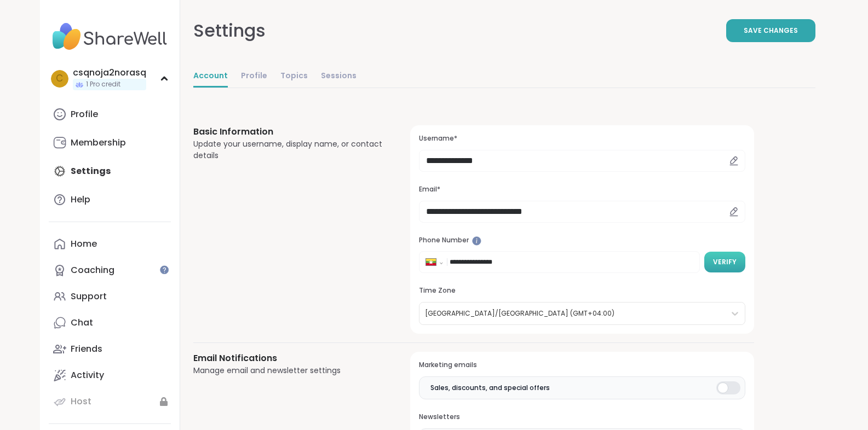 The image size is (868, 430). What do you see at coordinates (490, 388) in the screenshot?
I see `span: Sales, discounts, and special offers` at bounding box center [490, 388].